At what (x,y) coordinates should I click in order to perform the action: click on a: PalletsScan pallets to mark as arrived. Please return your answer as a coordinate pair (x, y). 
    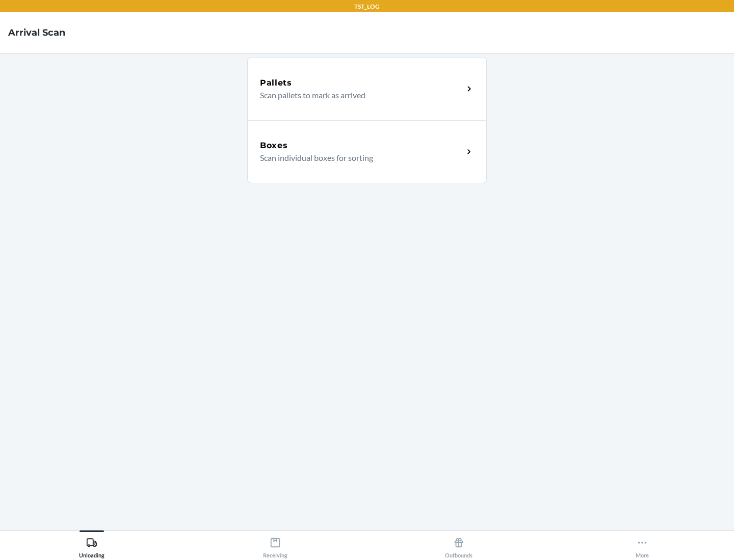
    Looking at the image, I should click on (367, 89).